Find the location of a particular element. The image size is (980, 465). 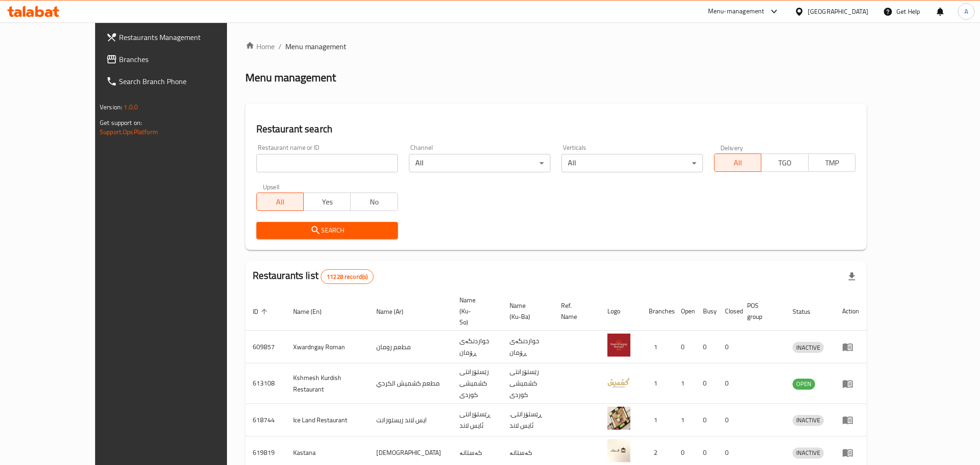

span: 1.0.0 is located at coordinates (130, 107).